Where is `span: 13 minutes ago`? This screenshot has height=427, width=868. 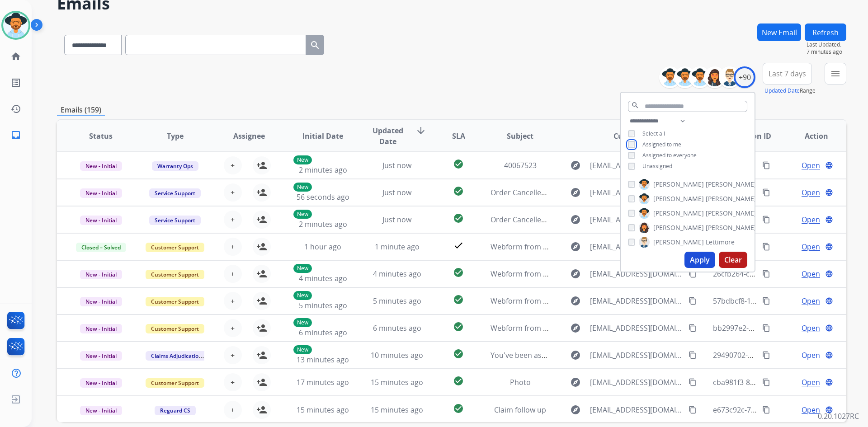
span: 13 minutes ago is located at coordinates (323, 360).